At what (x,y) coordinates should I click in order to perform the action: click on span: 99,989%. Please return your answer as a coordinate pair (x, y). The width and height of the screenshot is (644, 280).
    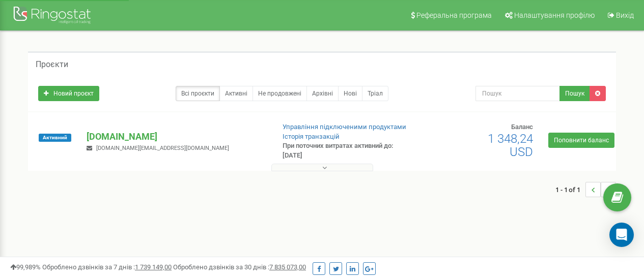
    Looking at the image, I should click on (25, 267).